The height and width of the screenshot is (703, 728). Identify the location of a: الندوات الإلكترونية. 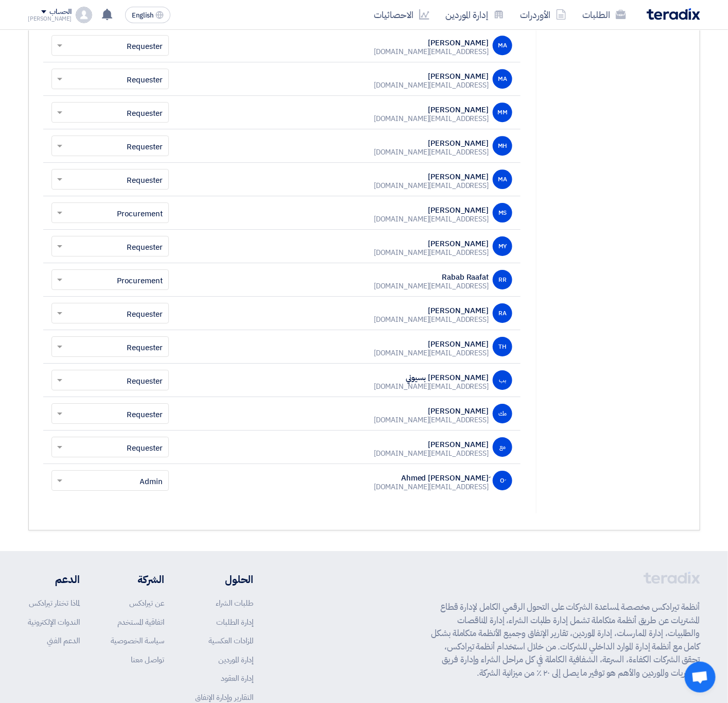
(54, 622).